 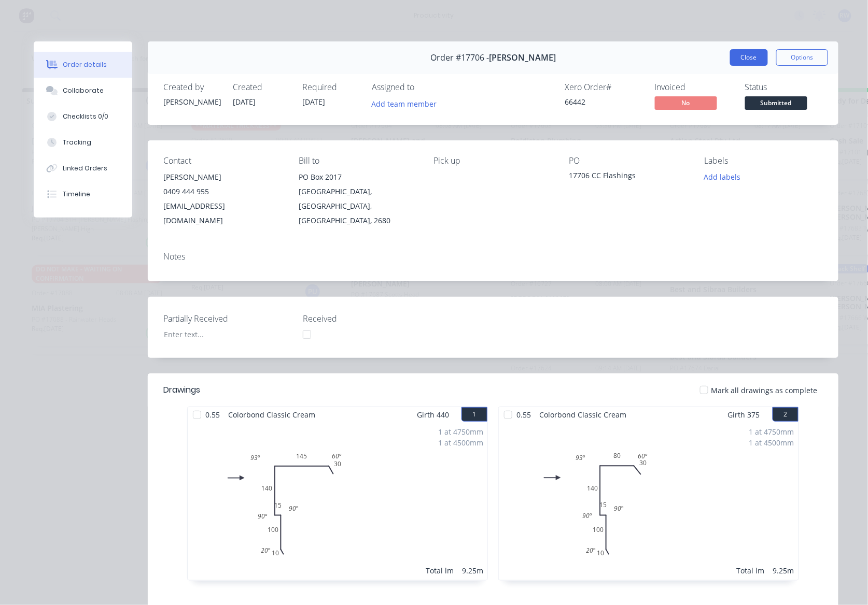 What do you see at coordinates (261, 87) in the screenshot?
I see `div: Created` at bounding box center [261, 87].